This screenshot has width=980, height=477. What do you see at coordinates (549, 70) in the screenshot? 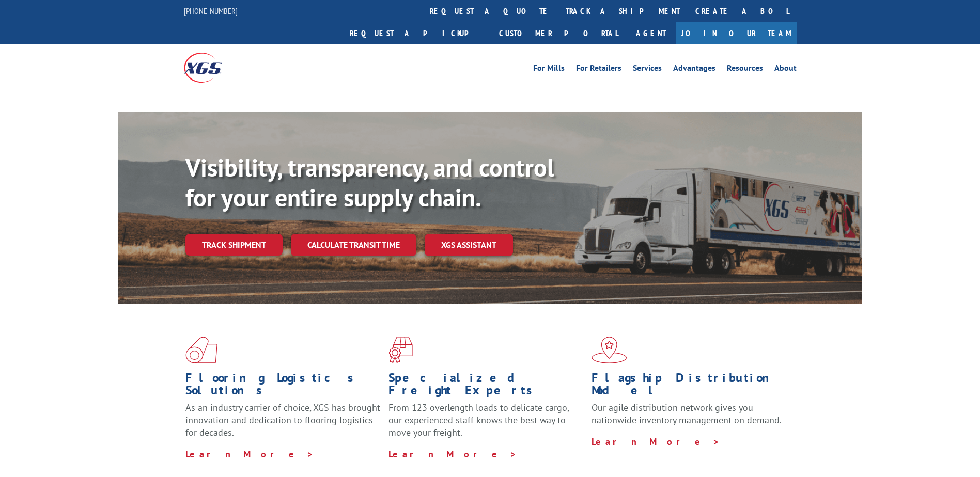
I see `a: For Mills` at bounding box center [549, 70].